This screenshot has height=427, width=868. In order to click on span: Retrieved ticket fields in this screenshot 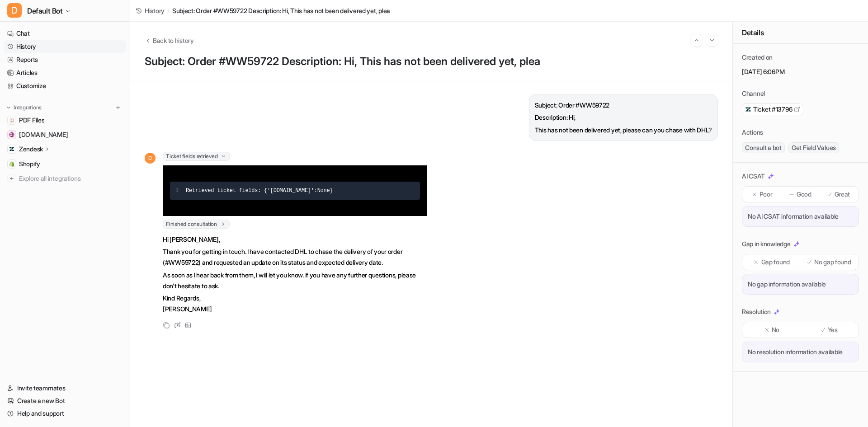, I will do `click(221, 191)`.